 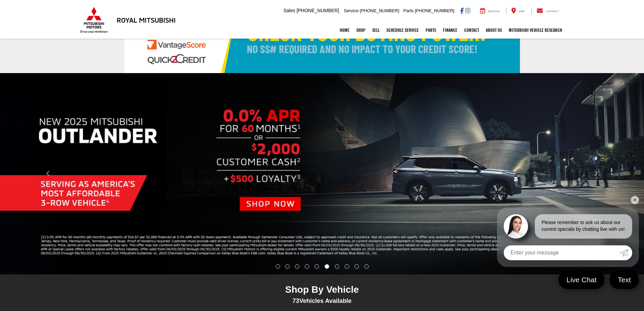 What do you see at coordinates (581, 279) in the screenshot?
I see `span: Live Chat` at bounding box center [581, 279].